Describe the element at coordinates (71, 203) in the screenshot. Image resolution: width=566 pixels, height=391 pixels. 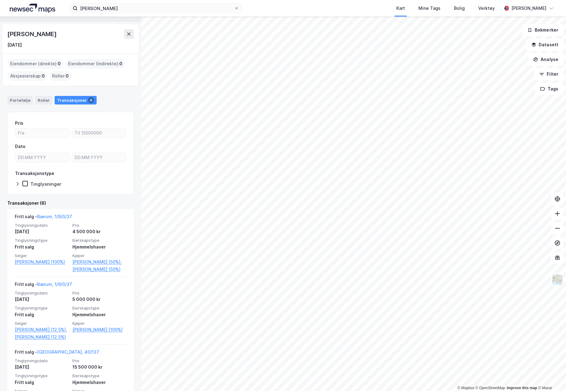
I see `div: Transaksjoner (6)` at that location.